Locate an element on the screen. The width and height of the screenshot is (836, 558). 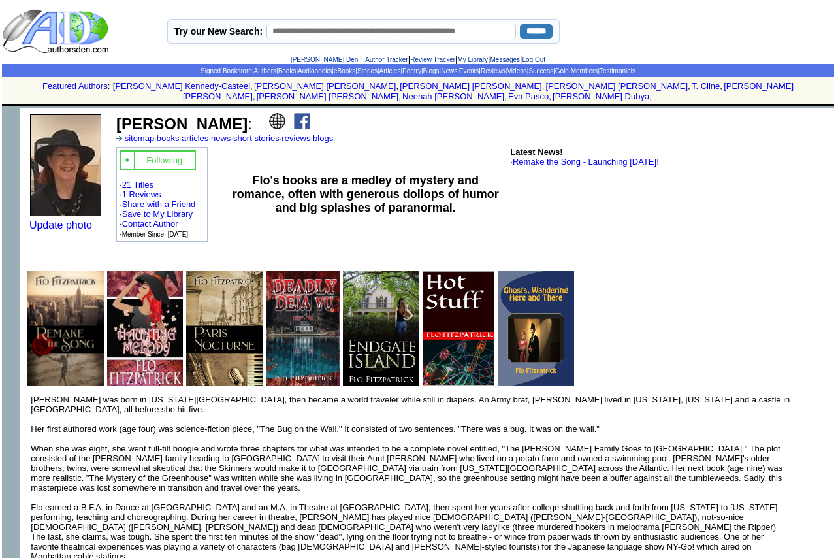
img: logo_ad.gif is located at coordinates (57, 31).